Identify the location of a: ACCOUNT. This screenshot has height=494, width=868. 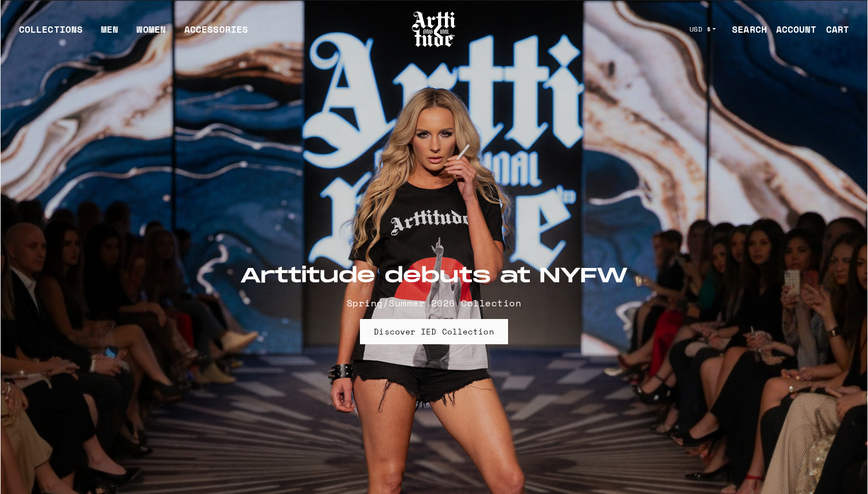
(791, 29).